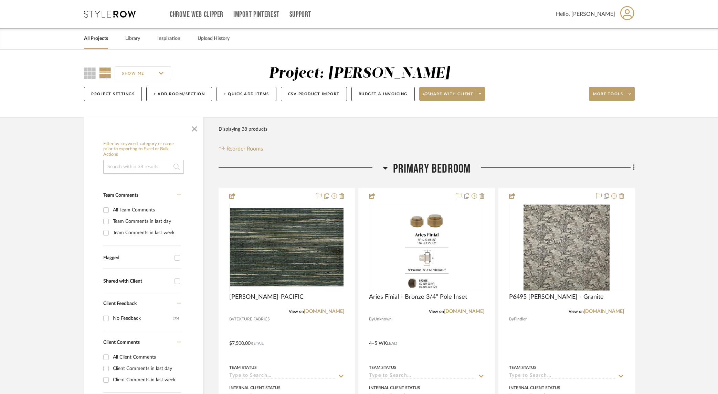 The width and height of the screenshot is (718, 394). What do you see at coordinates (567, 248) in the screenshot?
I see `img: P6495 Tabitha - Granite` at bounding box center [567, 248].